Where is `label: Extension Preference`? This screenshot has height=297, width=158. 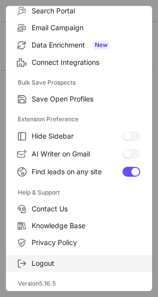
label: Extension Preference is located at coordinates (79, 119).